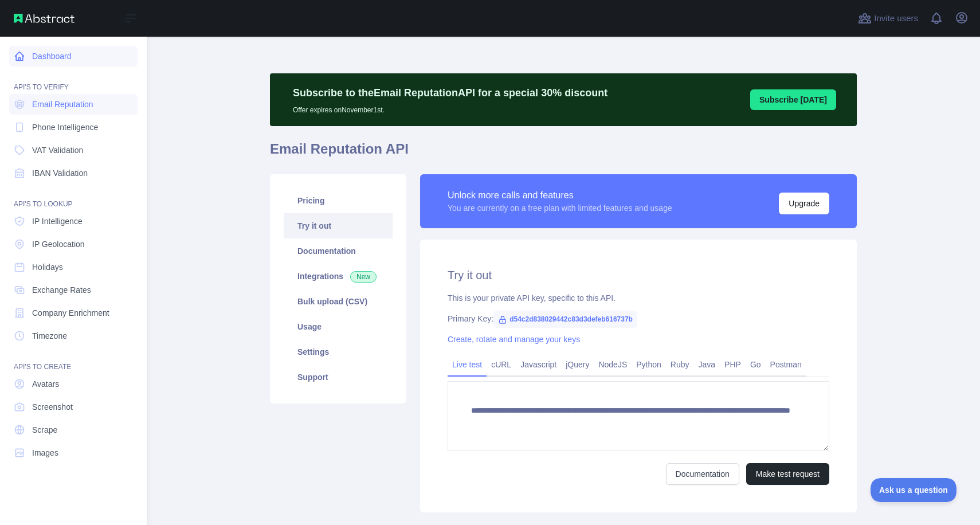 The image size is (980, 525). What do you see at coordinates (338, 327) in the screenshot?
I see `a: Usage` at bounding box center [338, 327].